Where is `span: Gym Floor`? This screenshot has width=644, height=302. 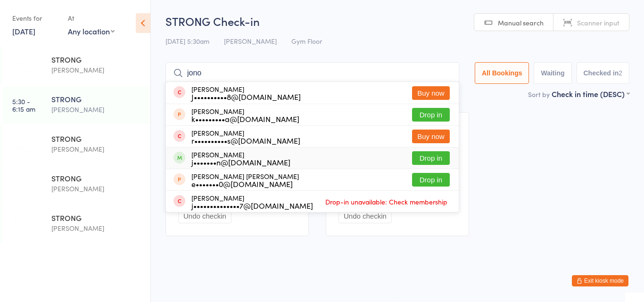 span: Gym Floor is located at coordinates (307, 41).